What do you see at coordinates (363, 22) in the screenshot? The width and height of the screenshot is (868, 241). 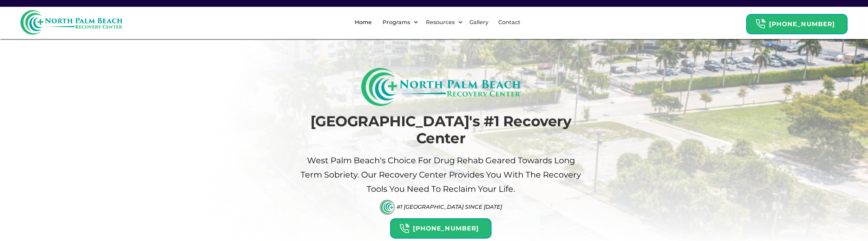 I see `a: Home` at bounding box center [363, 22].